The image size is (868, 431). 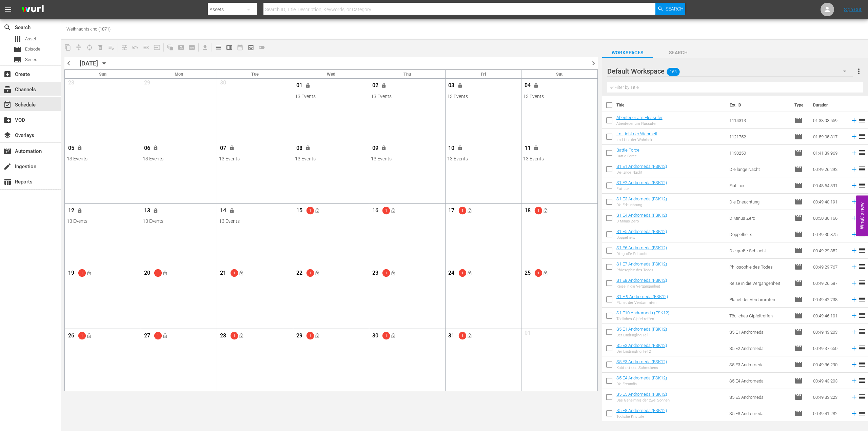 I want to click on span: Wed, so click(x=331, y=74).